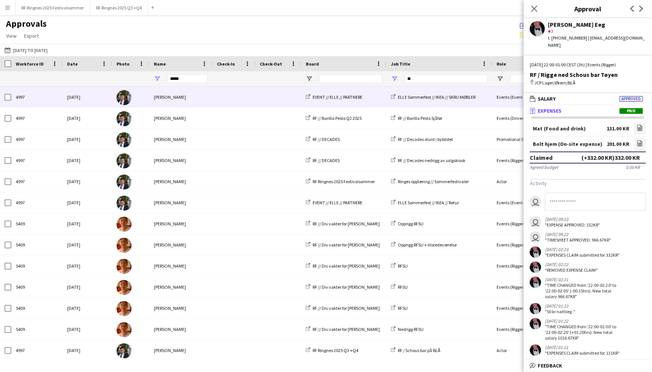 This screenshot has width=652, height=372. Describe the element at coordinates (588, 99) in the screenshot. I see `mat-expansion-panel-header: SalaryApproved` at that location.